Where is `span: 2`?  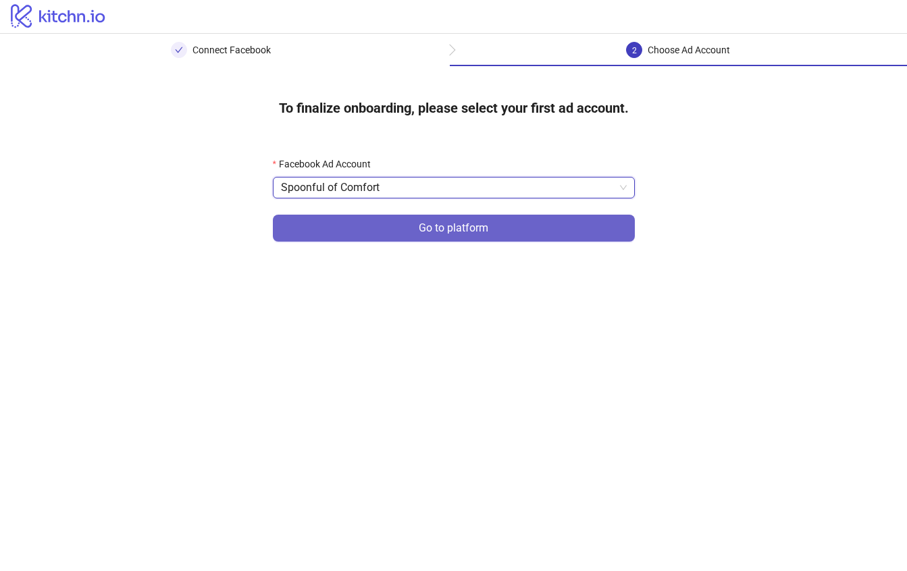
span: 2 is located at coordinates (634, 51).